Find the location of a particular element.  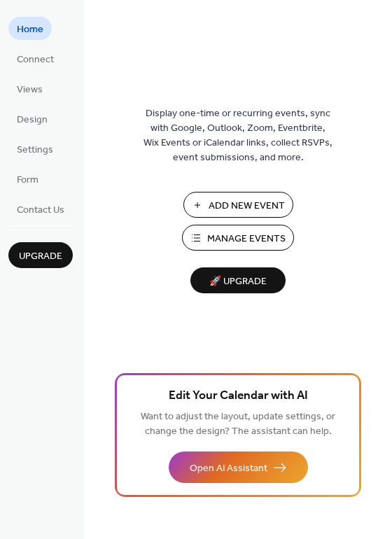

a: Design is located at coordinates (32, 118).